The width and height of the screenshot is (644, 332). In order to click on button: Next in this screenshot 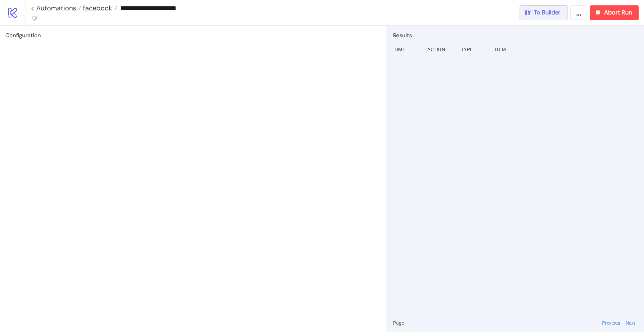, I will do `click(631, 323)`.